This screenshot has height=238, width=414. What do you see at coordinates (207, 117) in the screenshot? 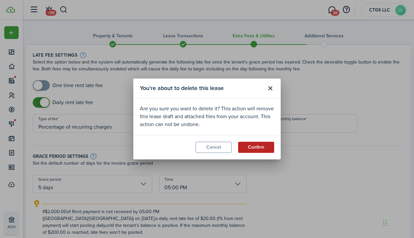
I see `div: Are you sure you want to delete it? This action will remove this lease draft and attached files f...` at bounding box center [207, 117].